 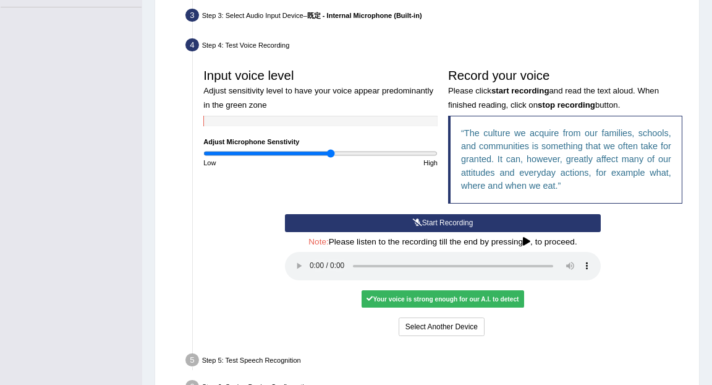 I want to click on div: Step 5: Test Speech Recognition, so click(x=438, y=361).